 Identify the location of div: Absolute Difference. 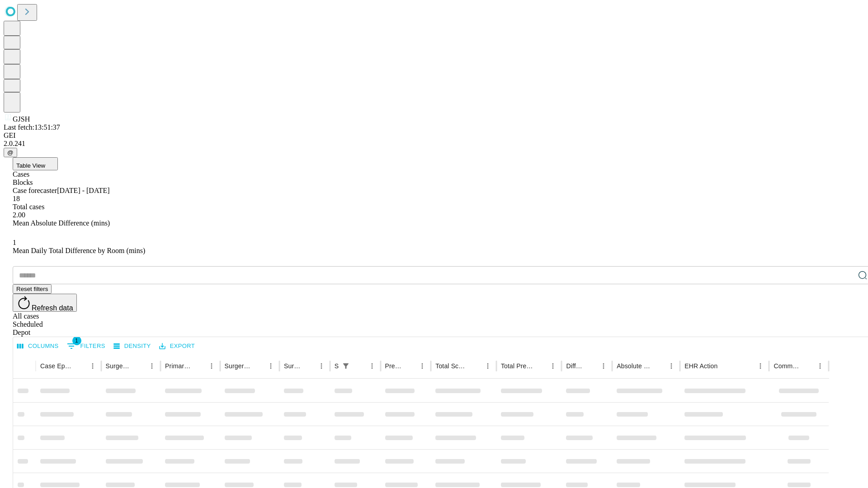
(634, 366).